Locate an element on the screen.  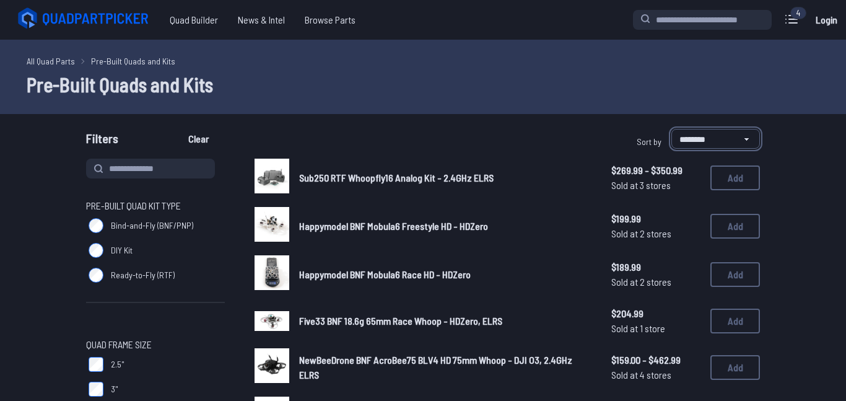
span: Filters is located at coordinates (102, 141).